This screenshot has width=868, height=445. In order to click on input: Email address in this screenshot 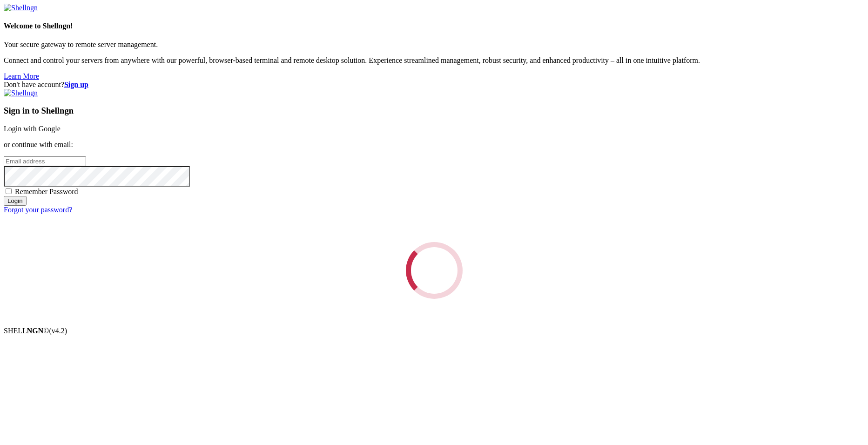, I will do `click(45, 161)`.